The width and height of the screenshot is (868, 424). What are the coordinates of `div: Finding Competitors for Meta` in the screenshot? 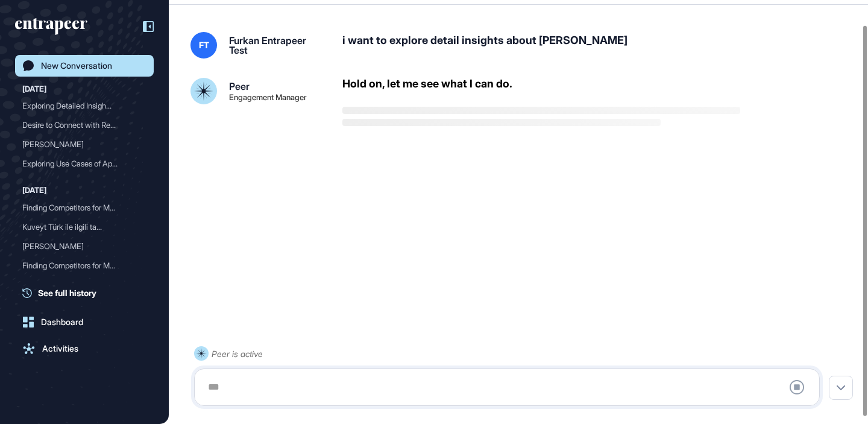 It's located at (84, 265).